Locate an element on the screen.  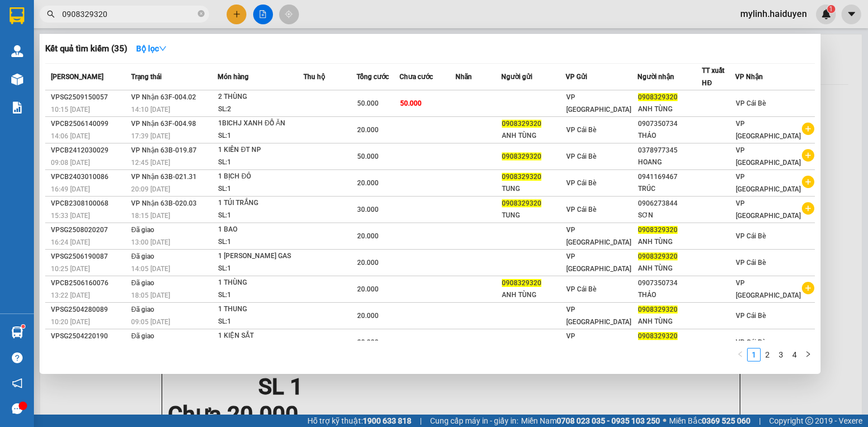
span: notification is located at coordinates (17, 383).